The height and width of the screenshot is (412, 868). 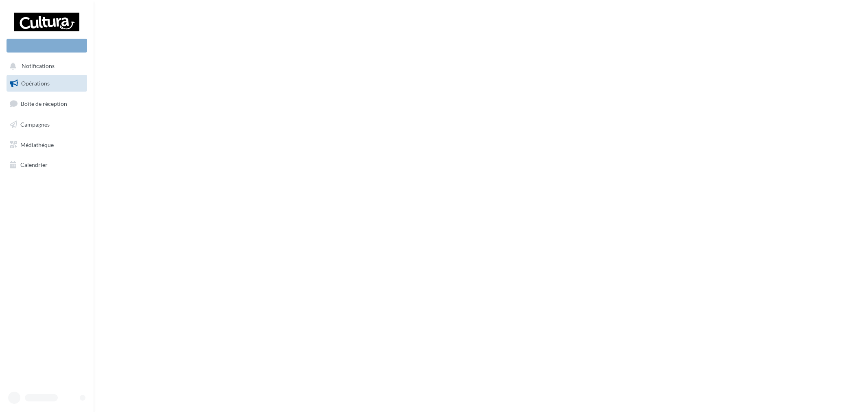 I want to click on div: Nouvelle campagne, so click(x=47, y=46).